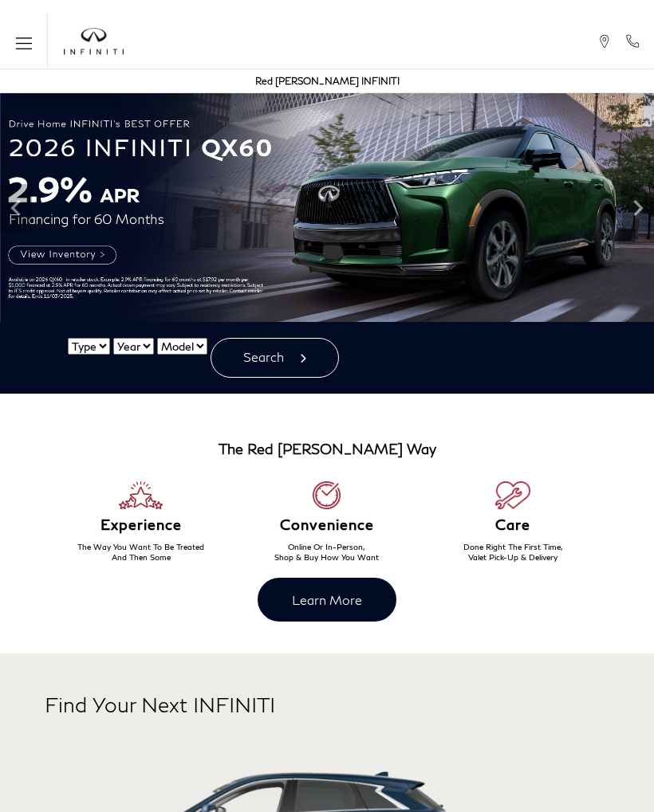 This screenshot has width=654, height=812. I want to click on select: Vehicle Year, so click(133, 346).